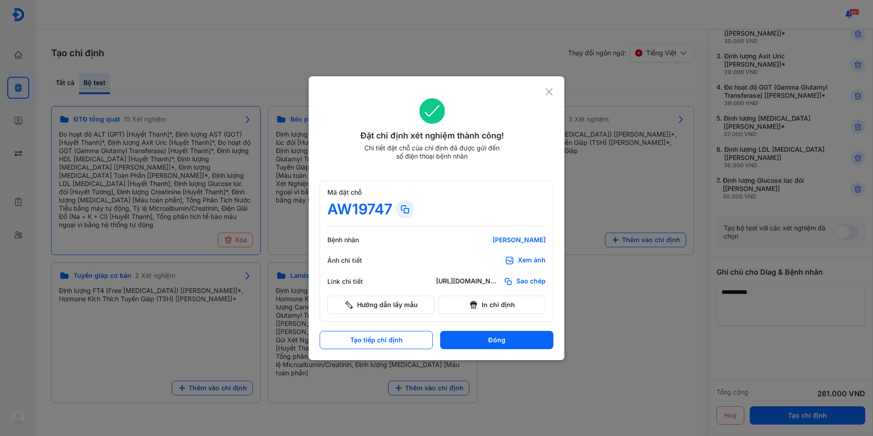 The height and width of the screenshot is (436, 873). I want to click on div: AW19747, so click(360, 209).